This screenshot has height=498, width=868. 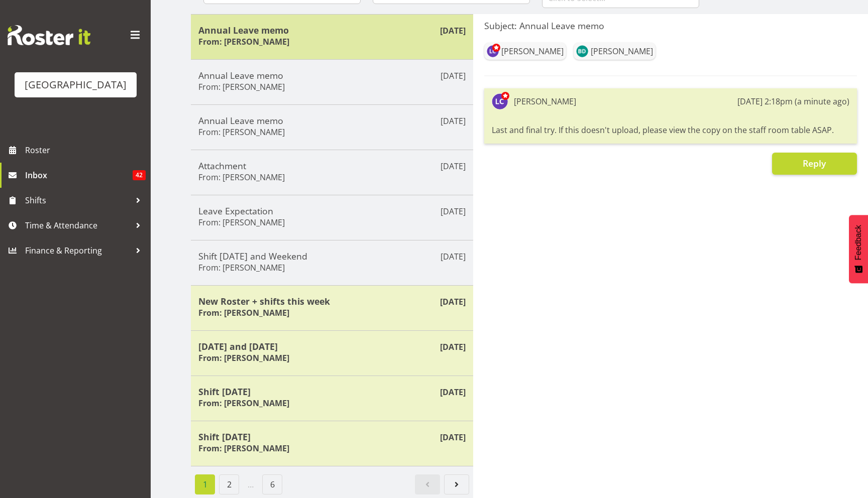 What do you see at coordinates (858, 242) in the screenshot?
I see `span: Feedback` at bounding box center [858, 242].